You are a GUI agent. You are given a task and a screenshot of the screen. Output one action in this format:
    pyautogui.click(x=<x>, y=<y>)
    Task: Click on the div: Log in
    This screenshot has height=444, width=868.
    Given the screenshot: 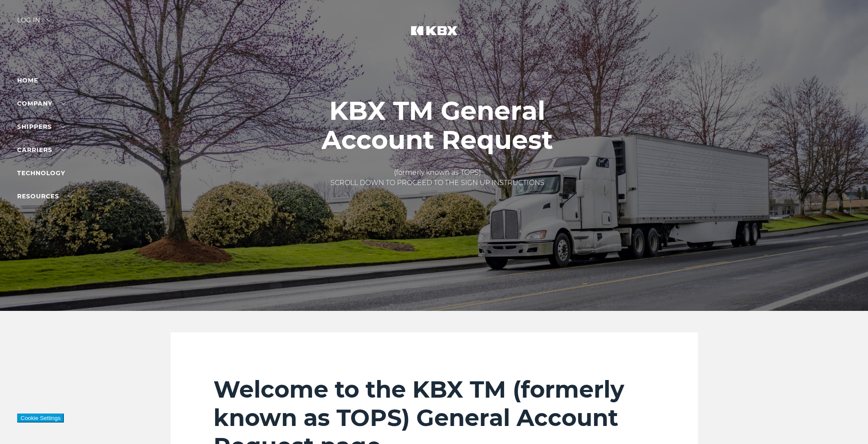 What is the action you would take?
    pyautogui.click(x=34, y=23)
    